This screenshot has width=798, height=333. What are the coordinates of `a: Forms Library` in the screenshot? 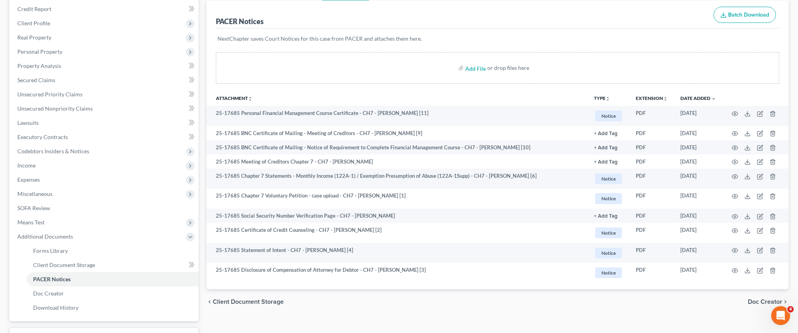 It's located at (112, 251).